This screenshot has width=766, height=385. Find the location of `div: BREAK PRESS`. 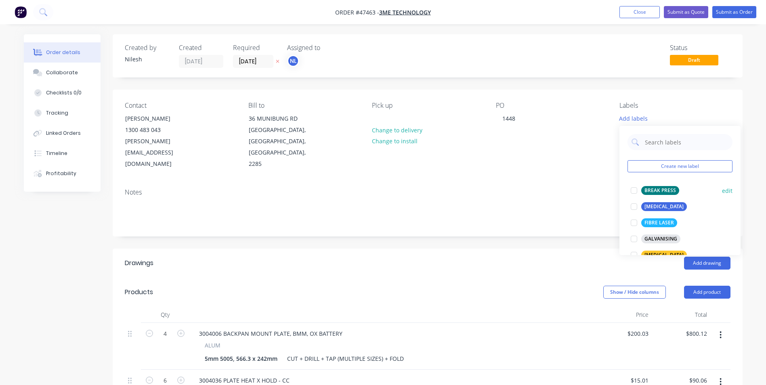

div: BREAK PRESS is located at coordinates (660, 191).